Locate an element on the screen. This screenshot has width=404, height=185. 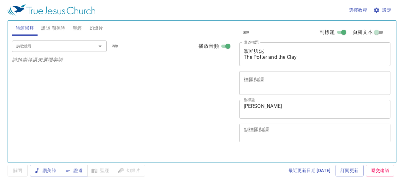
a: 遞交建議 is located at coordinates (380, 170).